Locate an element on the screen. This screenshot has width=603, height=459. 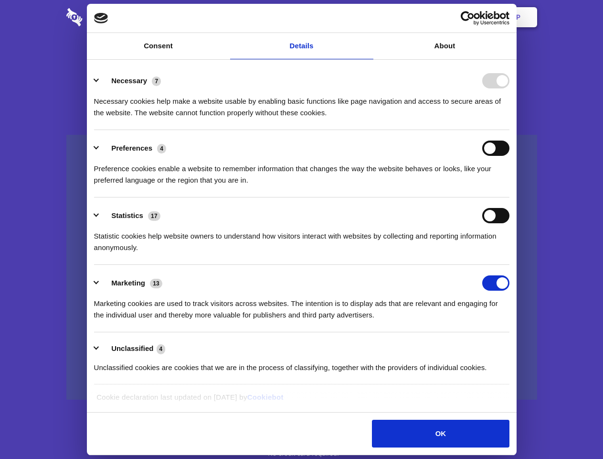
div: Marketing cookies are used to track visitors across websites. The intention is to display ads tha... is located at coordinates (302, 305).